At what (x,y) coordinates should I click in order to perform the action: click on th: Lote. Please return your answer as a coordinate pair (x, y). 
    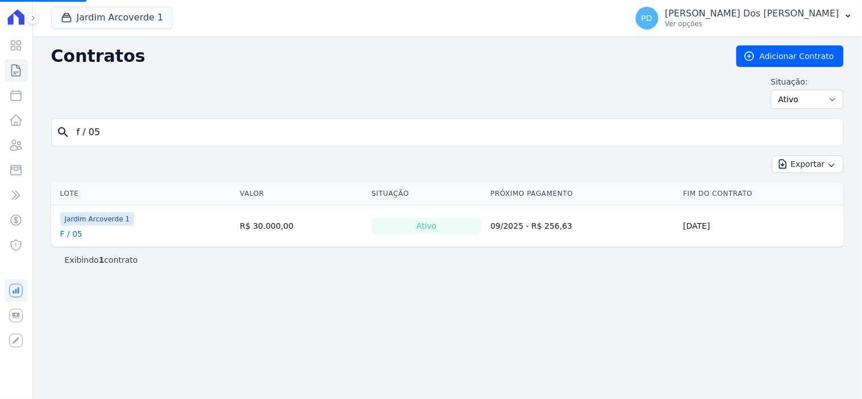
    Looking at the image, I should click on (143, 194).